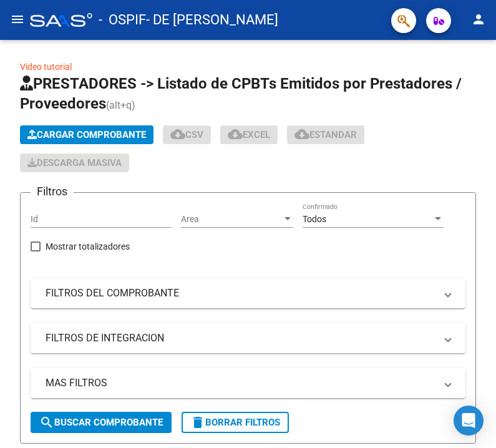  Describe the element at coordinates (240, 293) in the screenshot. I see `mat-panel-title: FILTROS DEL COMPROBANTE` at that location.